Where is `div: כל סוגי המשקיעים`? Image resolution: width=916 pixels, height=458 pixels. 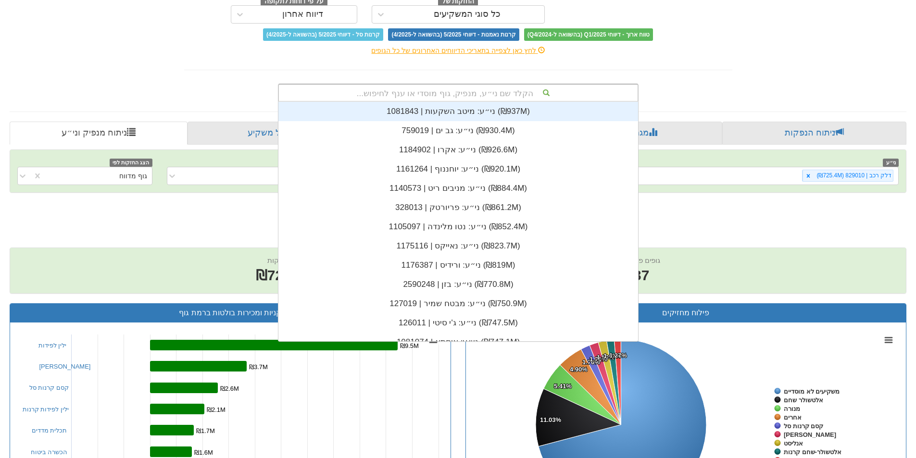 div: כל סוגי המשקיעים is located at coordinates (467, 14).